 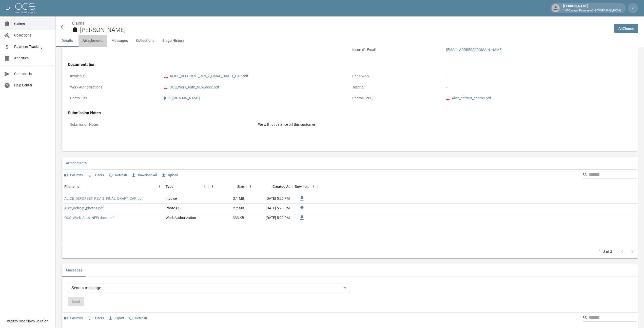 I want to click on span: Contact Us, so click(x=33, y=74).